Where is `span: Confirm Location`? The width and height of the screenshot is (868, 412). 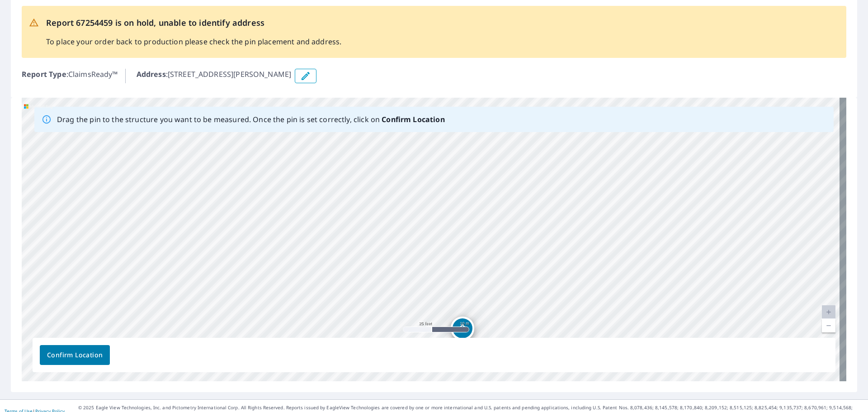 span: Confirm Location is located at coordinates (75, 355).